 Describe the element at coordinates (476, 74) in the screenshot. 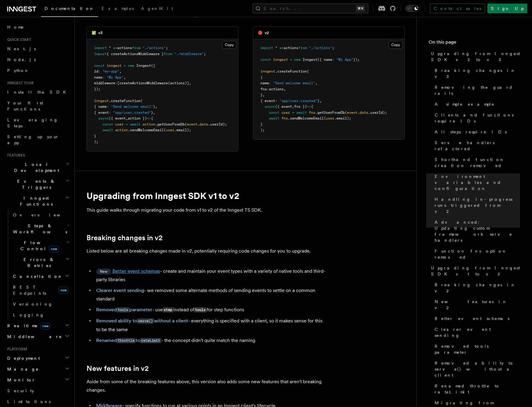

I see `a: Breaking changes in v3` at that location.